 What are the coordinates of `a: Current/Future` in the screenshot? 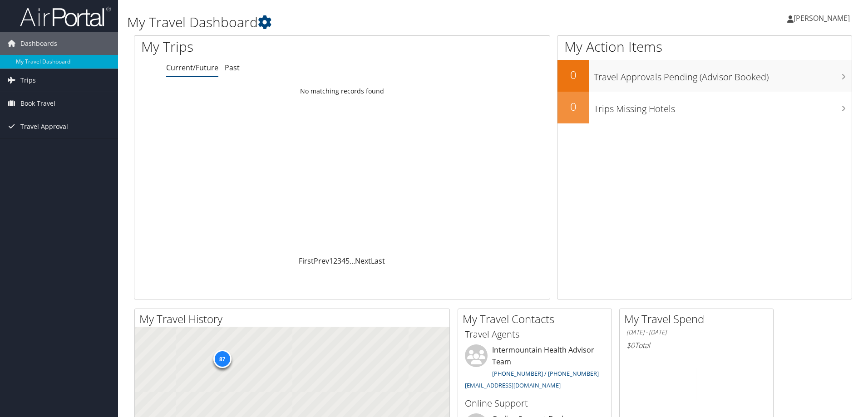 It's located at (192, 68).